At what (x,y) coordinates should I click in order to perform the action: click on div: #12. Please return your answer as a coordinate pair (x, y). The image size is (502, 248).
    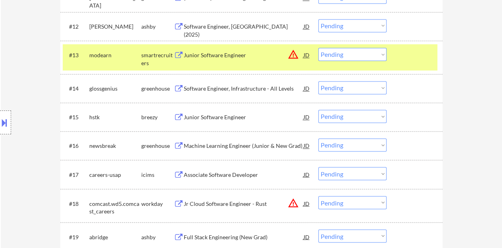
    Looking at the image, I should click on (76, 27).